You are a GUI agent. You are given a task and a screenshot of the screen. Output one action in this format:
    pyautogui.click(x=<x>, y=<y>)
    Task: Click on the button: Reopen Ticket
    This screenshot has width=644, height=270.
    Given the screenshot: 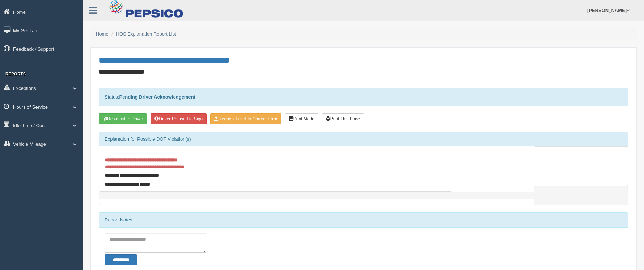 What is the action you would take?
    pyautogui.click(x=245, y=119)
    